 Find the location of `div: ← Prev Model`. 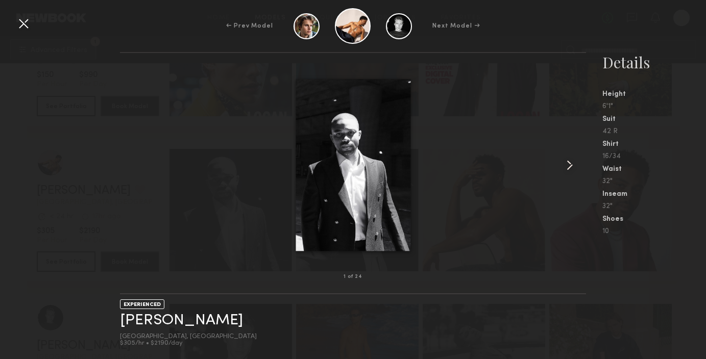

div: ← Prev Model is located at coordinates (250, 26).